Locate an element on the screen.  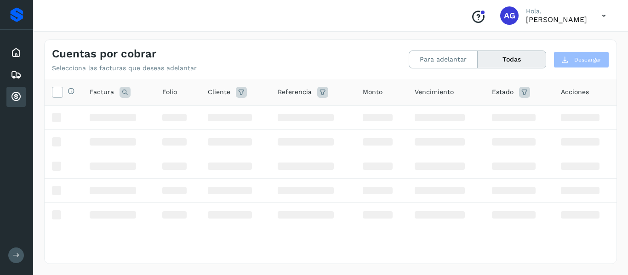
p: ALFONSO García Flores is located at coordinates (556, 19).